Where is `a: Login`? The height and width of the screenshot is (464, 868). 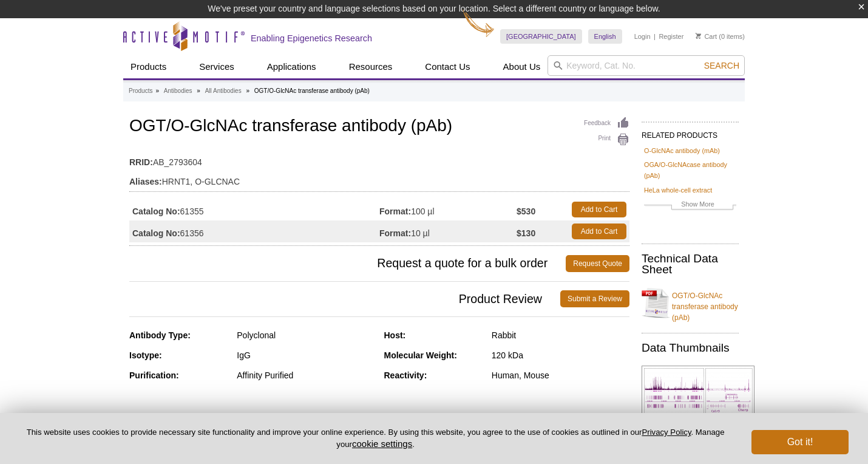
a: Login is located at coordinates (642, 37).